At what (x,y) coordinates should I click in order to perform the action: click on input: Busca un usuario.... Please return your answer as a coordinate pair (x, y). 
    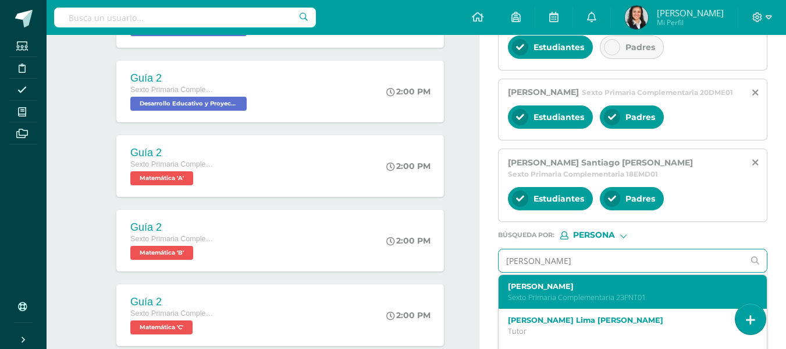
    Looking at the image, I should click on (185, 17).